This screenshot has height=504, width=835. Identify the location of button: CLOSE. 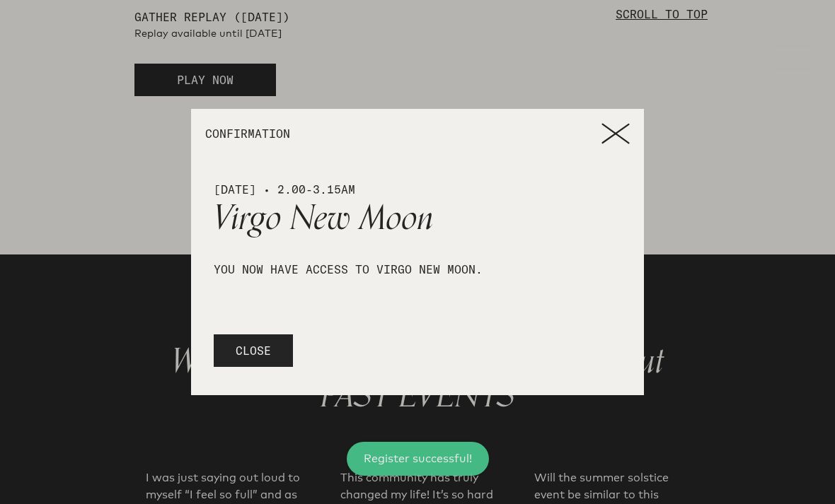
(254, 351).